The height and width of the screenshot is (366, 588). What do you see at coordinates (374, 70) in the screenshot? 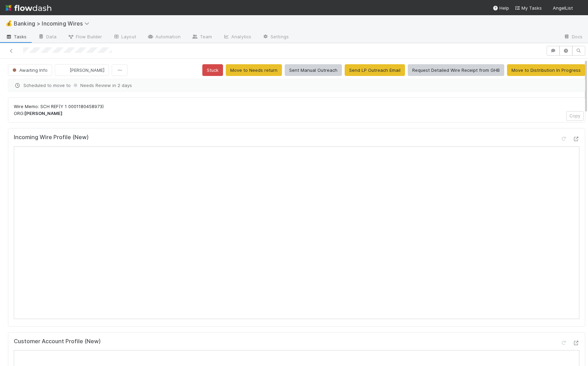
I see `button: Send LP Outreach Email` at bounding box center [374, 70].